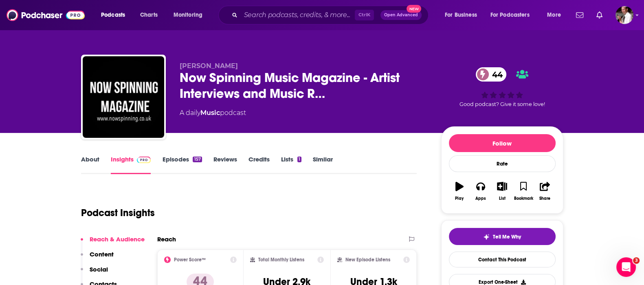 The height and width of the screenshot is (285, 644). I want to click on span: Monitoring, so click(188, 15).